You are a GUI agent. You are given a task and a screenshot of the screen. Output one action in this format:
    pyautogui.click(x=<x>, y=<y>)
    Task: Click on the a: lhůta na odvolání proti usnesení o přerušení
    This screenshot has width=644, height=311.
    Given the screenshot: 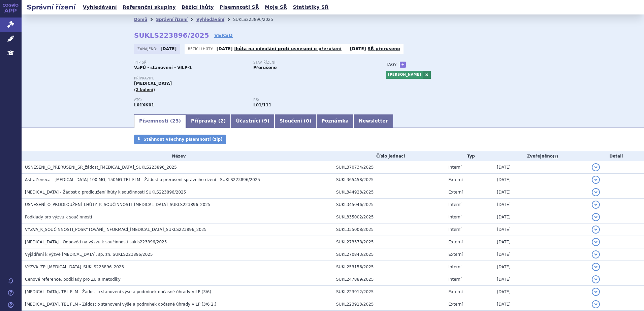 What is the action you would take?
    pyautogui.click(x=288, y=49)
    